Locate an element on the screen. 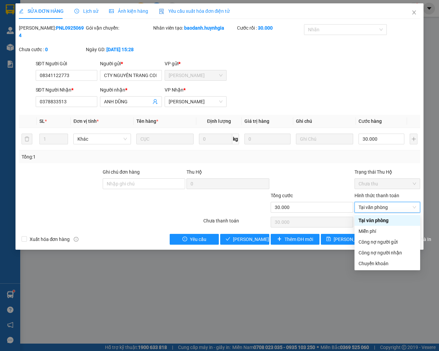 This screenshot has height=351, width=439. span: close is located at coordinates (414, 12).